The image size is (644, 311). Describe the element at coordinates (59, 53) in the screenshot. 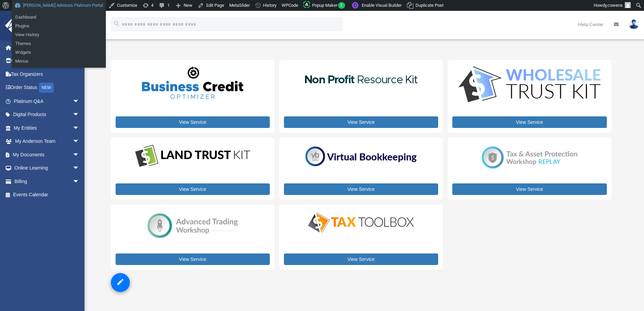

I see `a: Widgets` at that location.